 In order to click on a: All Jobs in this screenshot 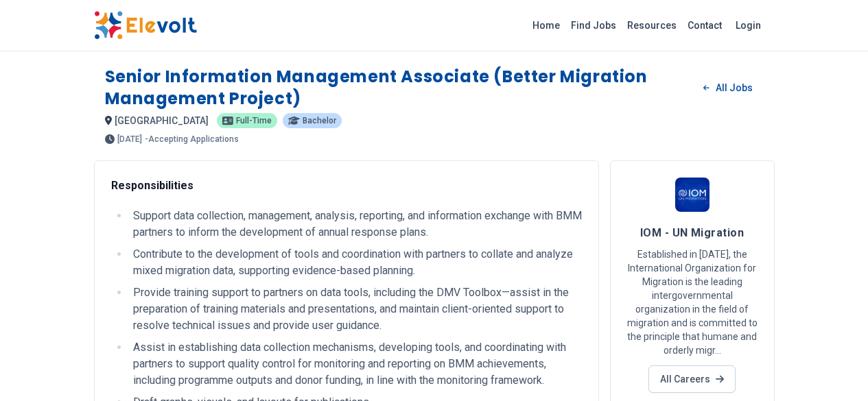, I will do `click(728, 88)`.